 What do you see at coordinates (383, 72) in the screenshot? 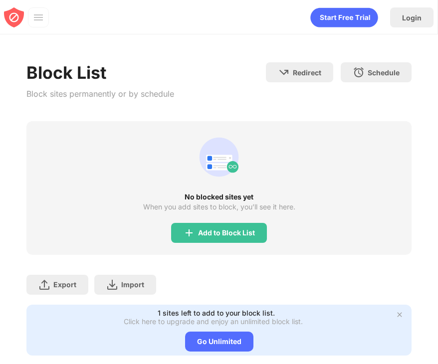
I see `div: Schedule` at bounding box center [383, 72].